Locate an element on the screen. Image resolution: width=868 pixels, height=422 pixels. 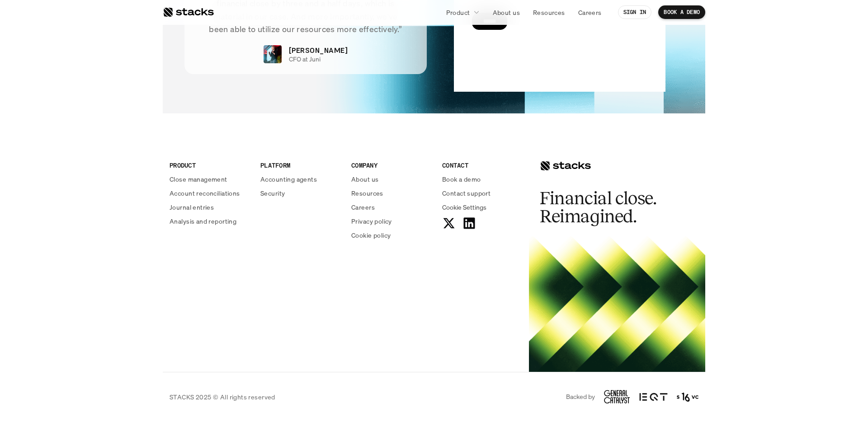
p: Analysis and reporting is located at coordinates (203, 221).